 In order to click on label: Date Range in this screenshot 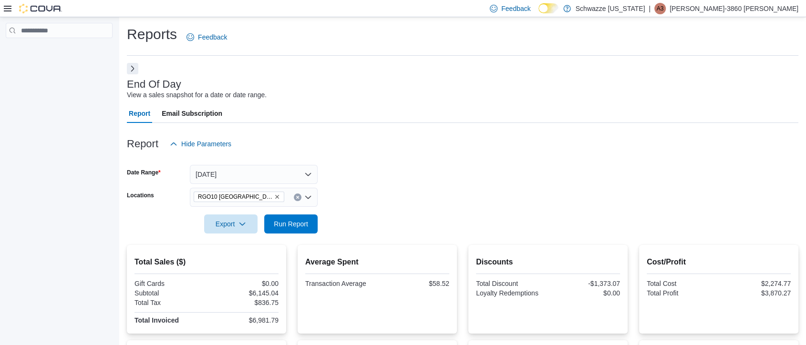, I will do `click(143, 173)`.